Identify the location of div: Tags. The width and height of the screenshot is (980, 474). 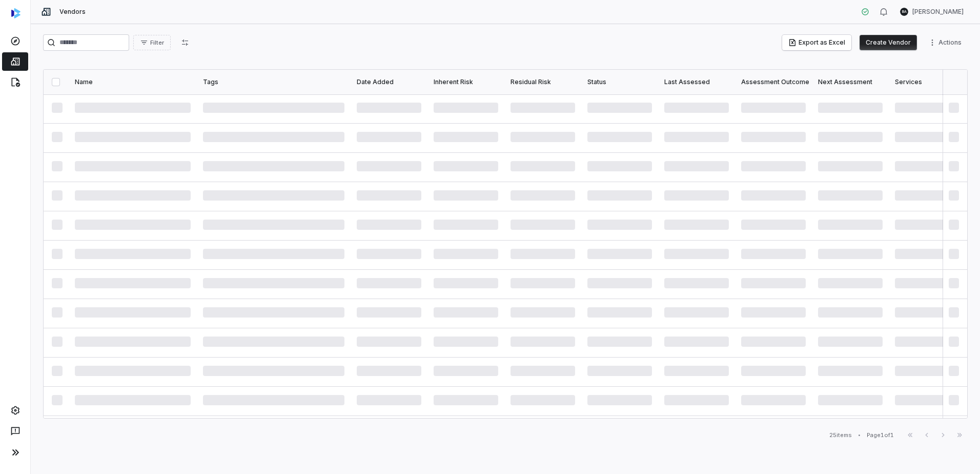
(274, 82).